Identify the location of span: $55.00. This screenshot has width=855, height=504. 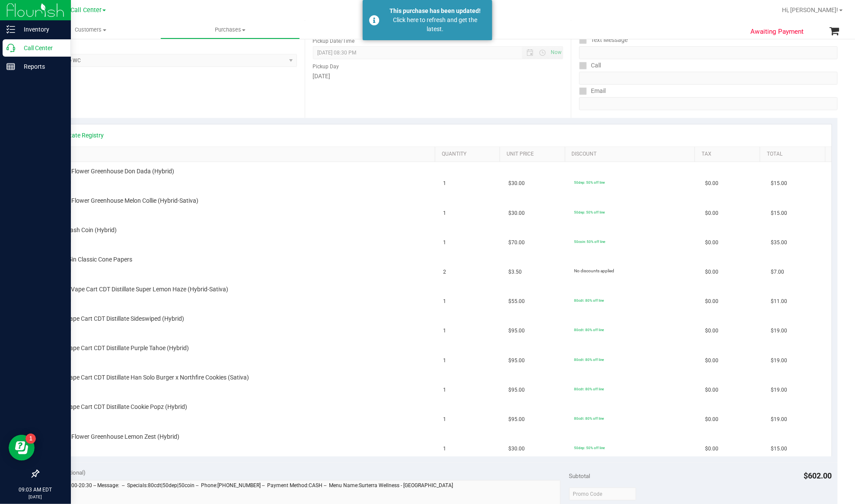
(517, 301).